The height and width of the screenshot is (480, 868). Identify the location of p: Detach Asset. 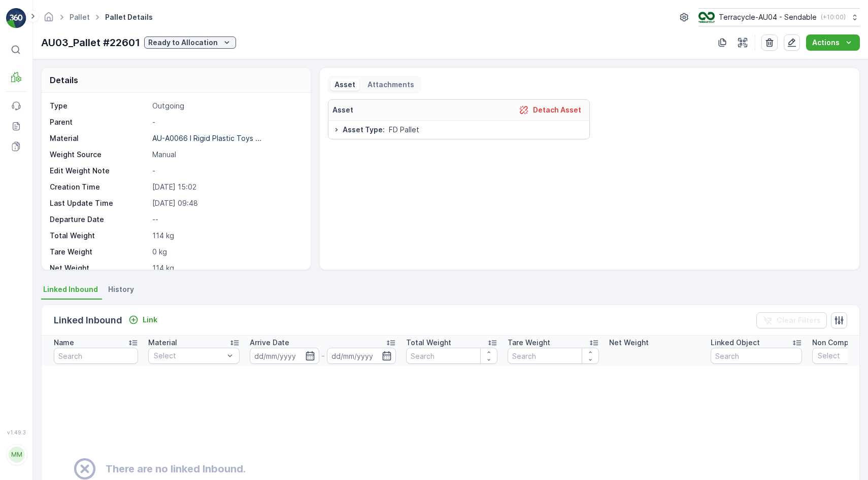
(557, 110).